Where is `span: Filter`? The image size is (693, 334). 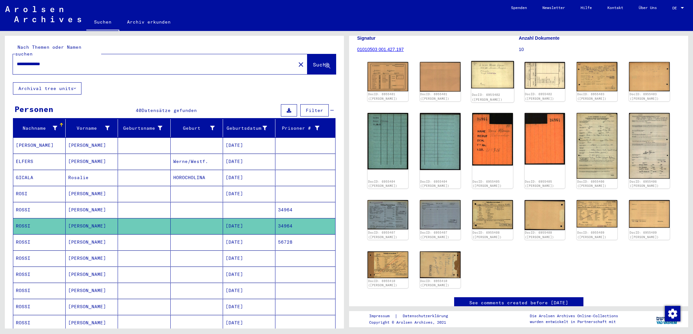 span: Filter is located at coordinates (314, 110).